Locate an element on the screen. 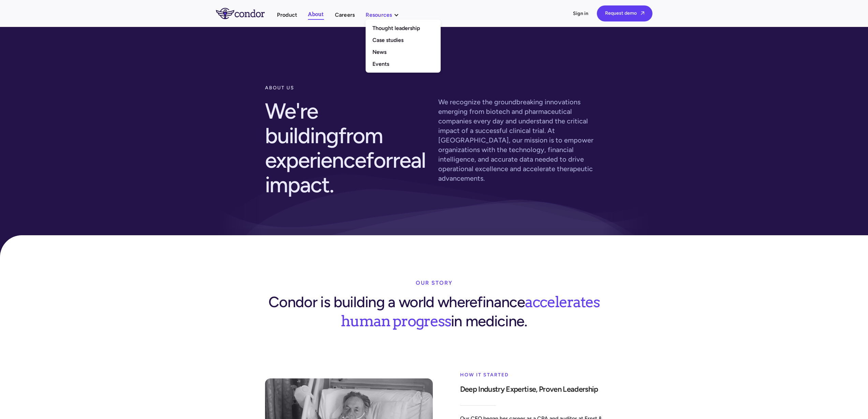 The image size is (868, 419). div: Condor is building a world where in medicine. is located at coordinates (434, 310).